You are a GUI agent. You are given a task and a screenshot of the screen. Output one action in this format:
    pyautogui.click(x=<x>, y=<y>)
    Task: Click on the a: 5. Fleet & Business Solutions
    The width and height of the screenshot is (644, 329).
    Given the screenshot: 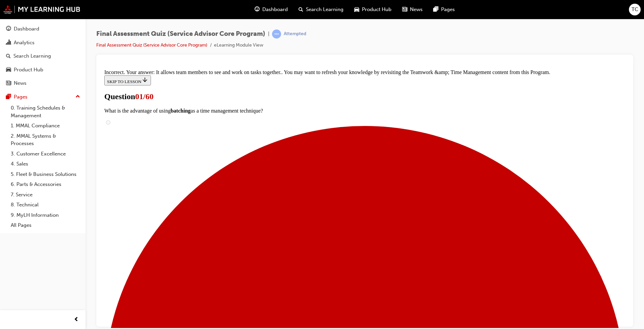 What is the action you would take?
    pyautogui.click(x=45, y=175)
    